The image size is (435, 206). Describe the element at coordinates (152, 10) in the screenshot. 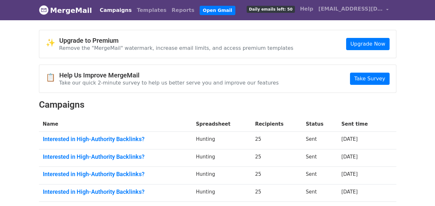

I see `a: Templates` at that location.